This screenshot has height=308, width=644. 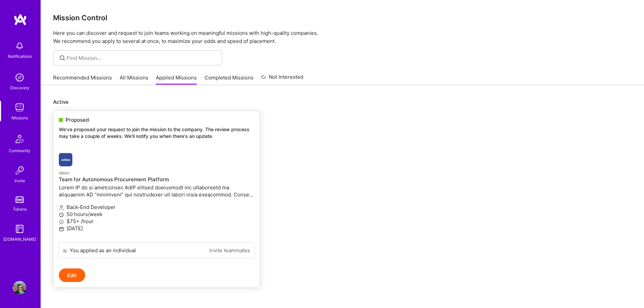 What do you see at coordinates (20, 139) in the screenshot?
I see `img: Community` at bounding box center [20, 139].